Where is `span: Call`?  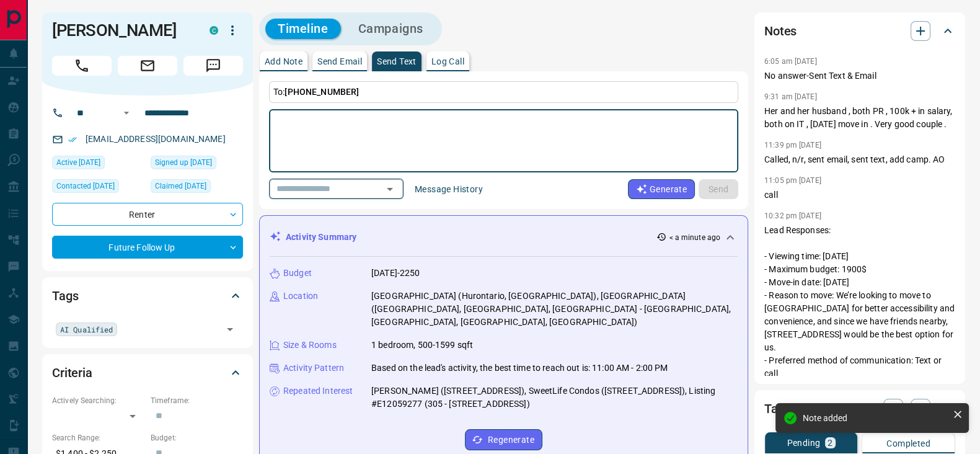 span: Call is located at coordinates (82, 65).